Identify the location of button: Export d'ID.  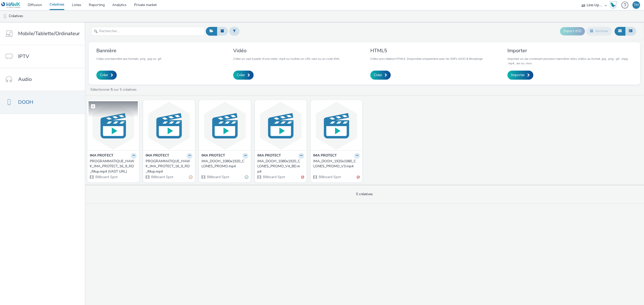
(572, 31).